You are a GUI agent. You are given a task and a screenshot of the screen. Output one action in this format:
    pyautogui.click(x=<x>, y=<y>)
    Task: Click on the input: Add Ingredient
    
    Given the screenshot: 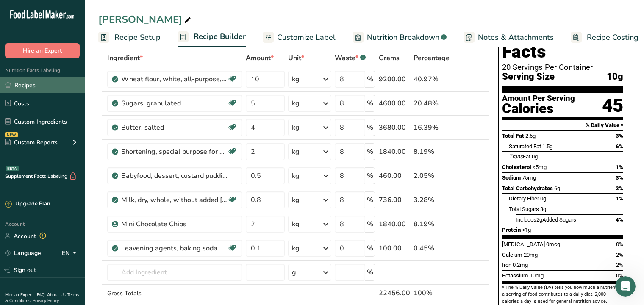 What is the action you would take?
    pyautogui.click(x=175, y=272)
    